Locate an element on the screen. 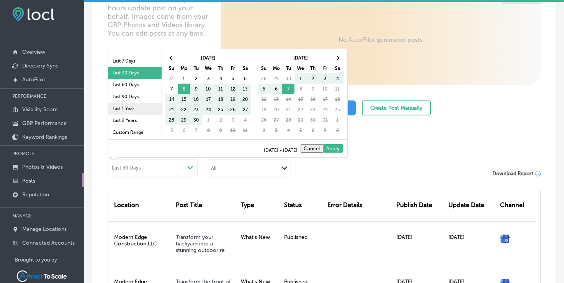 The width and height of the screenshot is (564, 283). p: Overview is located at coordinates (34, 52).